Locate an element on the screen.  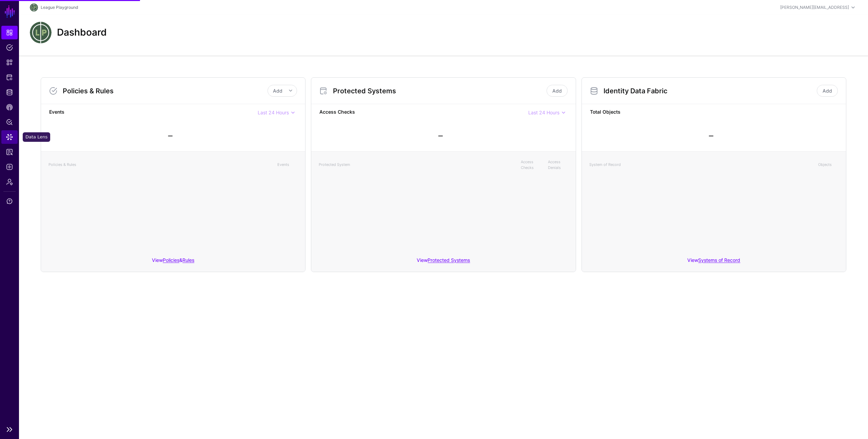
th: Access Denials is located at coordinates (558, 165).